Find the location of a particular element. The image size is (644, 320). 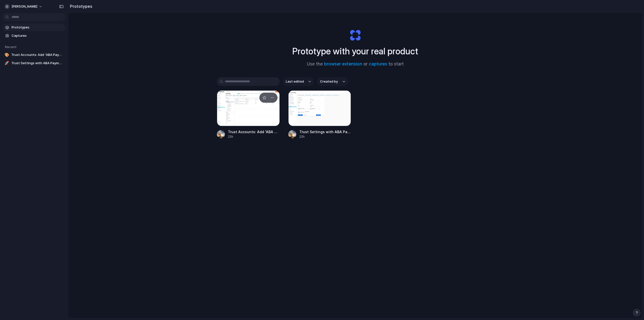

span: Prototypes is located at coordinates (37, 28).